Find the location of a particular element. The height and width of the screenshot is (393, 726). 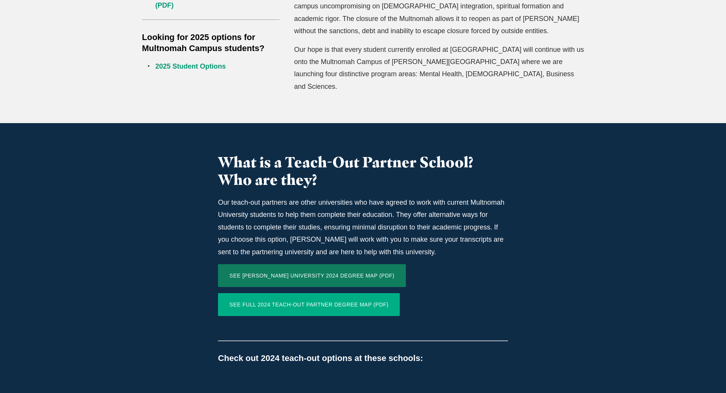

a: 2025 Student Options is located at coordinates (191, 66).